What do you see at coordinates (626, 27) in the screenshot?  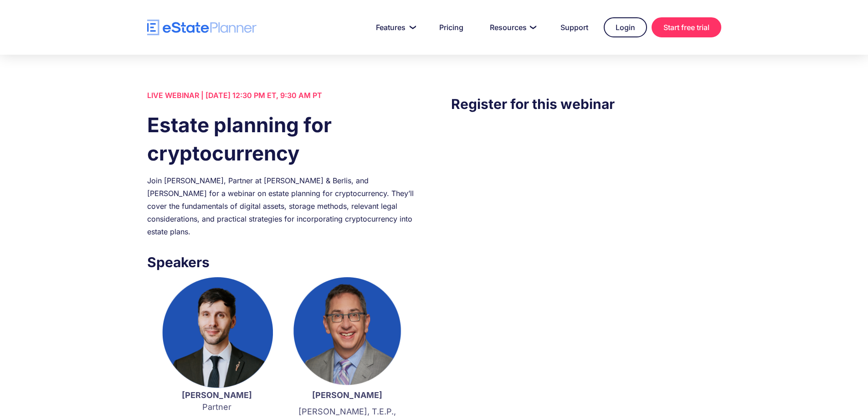 I see `a: Login` at bounding box center [626, 27].